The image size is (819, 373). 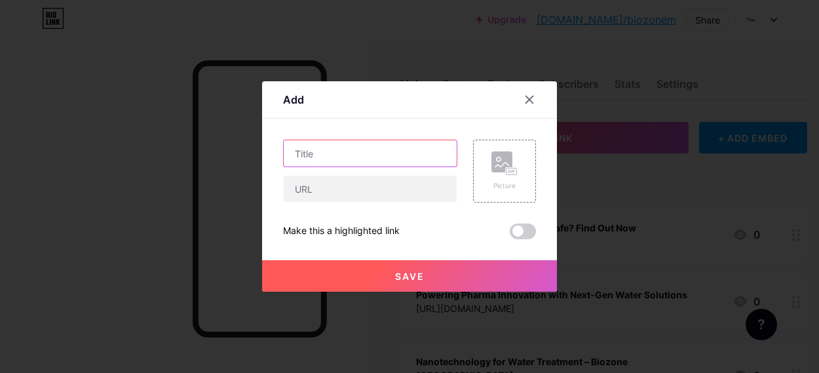 I want to click on span: Save, so click(x=410, y=276).